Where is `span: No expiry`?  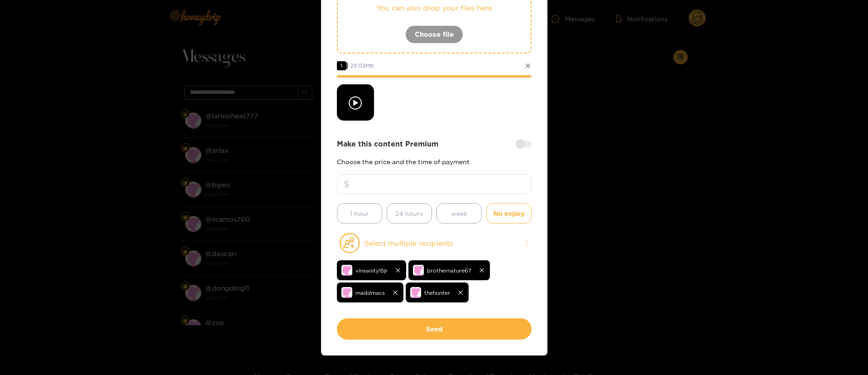 span: No expiry is located at coordinates (509, 213).